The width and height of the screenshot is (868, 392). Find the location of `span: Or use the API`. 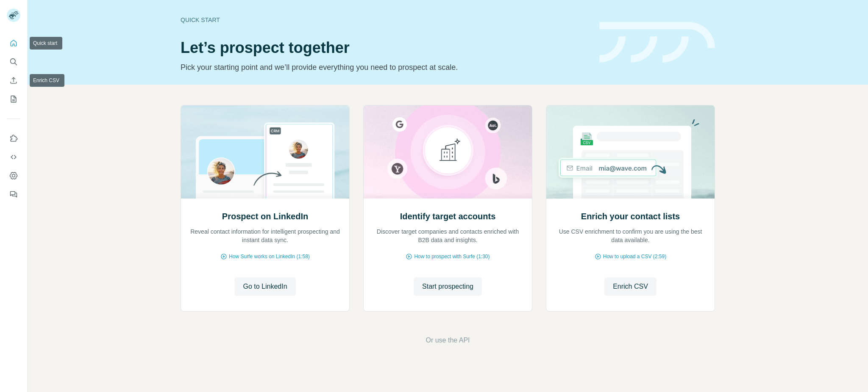

span: Or use the API is located at coordinates (448, 341).